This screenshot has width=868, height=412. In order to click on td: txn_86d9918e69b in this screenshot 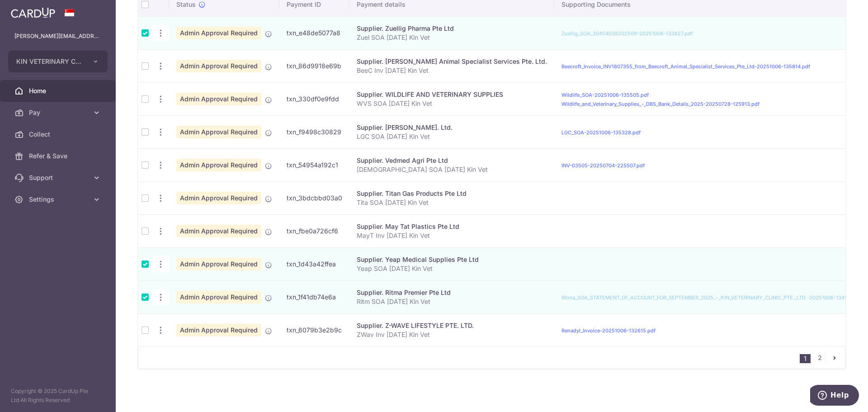, I will do `click(314, 66)`.